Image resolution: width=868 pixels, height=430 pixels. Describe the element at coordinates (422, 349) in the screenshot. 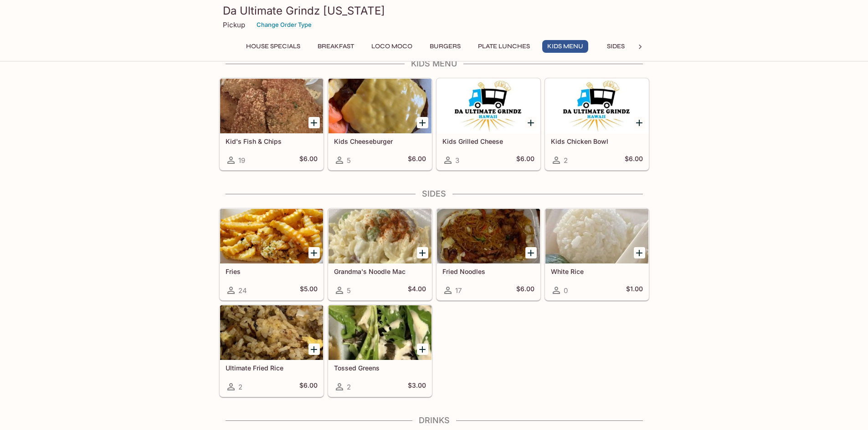

I see `button: Add Tossed Greens` at that location.